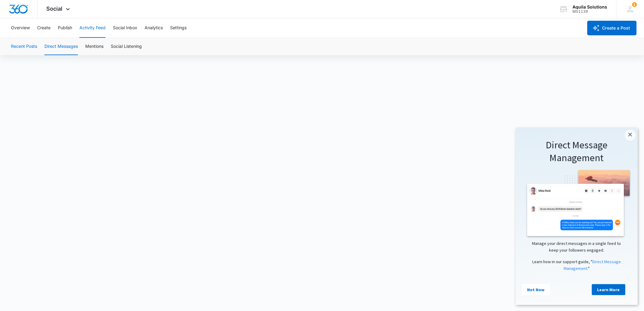 The image size is (644, 311). I want to click on p: Learn how in our support guide, " ", so click(61, 137).